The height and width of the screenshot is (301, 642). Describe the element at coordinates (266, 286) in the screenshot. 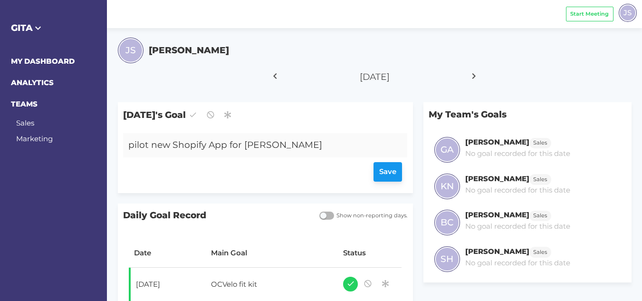

I see `div: OCVelo fit kit` at that location.